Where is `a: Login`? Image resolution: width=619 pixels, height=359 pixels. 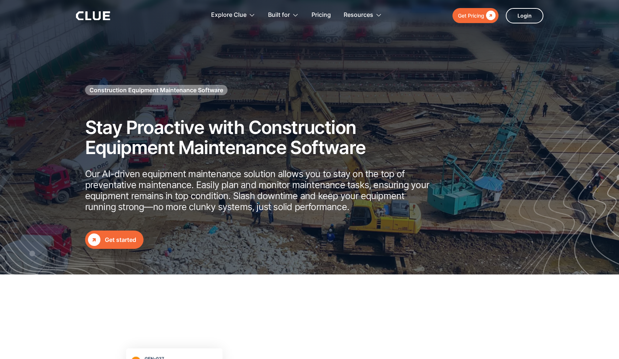
a: Login is located at coordinates (525, 16).